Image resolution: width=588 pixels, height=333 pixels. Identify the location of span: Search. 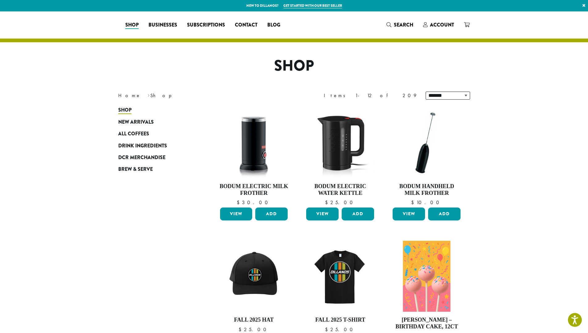
(403, 25).